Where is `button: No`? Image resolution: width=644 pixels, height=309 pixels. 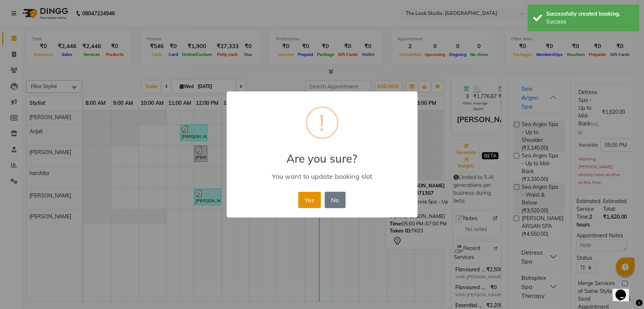
button: No is located at coordinates (335, 200).